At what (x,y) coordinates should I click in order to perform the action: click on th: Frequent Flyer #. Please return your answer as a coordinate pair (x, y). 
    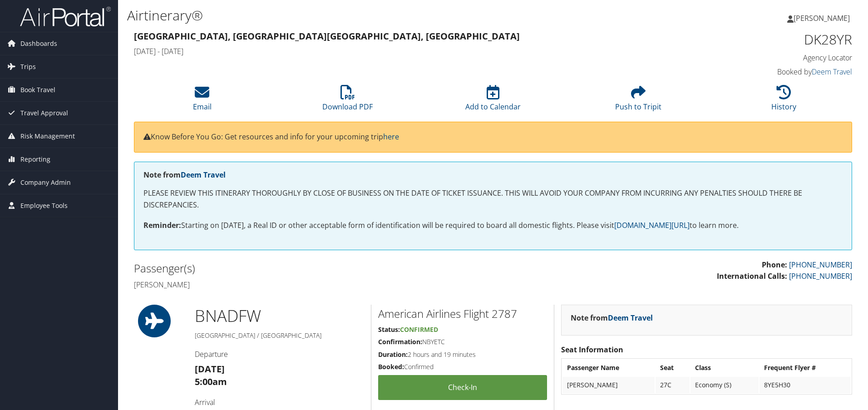
    Looking at the image, I should click on (805, 368).